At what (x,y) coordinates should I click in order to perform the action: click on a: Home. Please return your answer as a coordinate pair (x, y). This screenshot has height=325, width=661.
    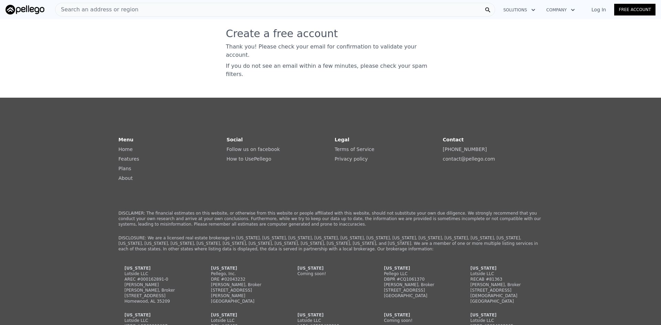
    Looking at the image, I should click on (125, 149).